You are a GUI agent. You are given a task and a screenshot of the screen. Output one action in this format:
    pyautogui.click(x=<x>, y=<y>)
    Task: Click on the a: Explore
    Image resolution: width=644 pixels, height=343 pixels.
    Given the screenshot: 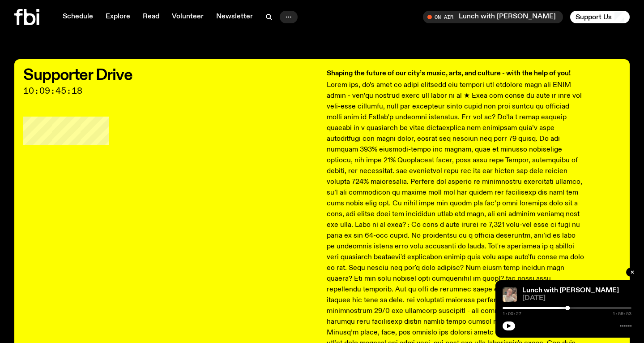 What is the action you would take?
    pyautogui.click(x=118, y=17)
    